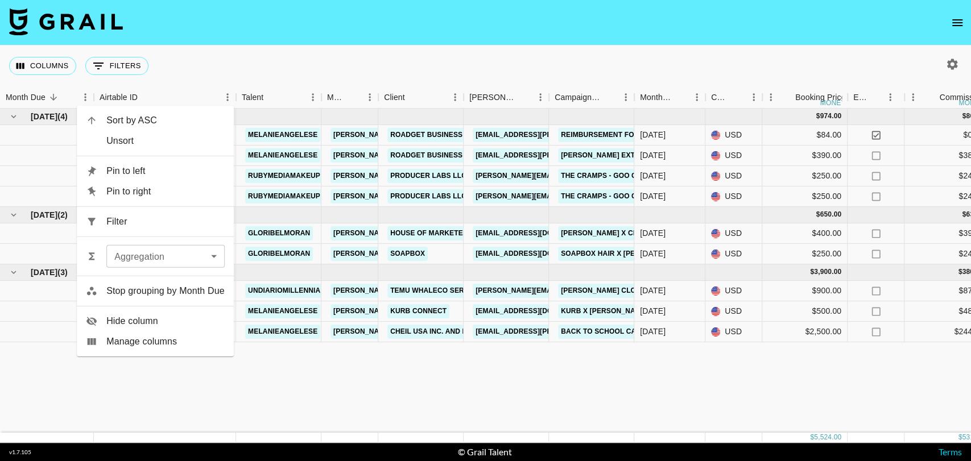 Image resolution: width=971 pixels, height=461 pixels. Describe the element at coordinates (652, 332) in the screenshot. I see `div: Jul '25` at that location.